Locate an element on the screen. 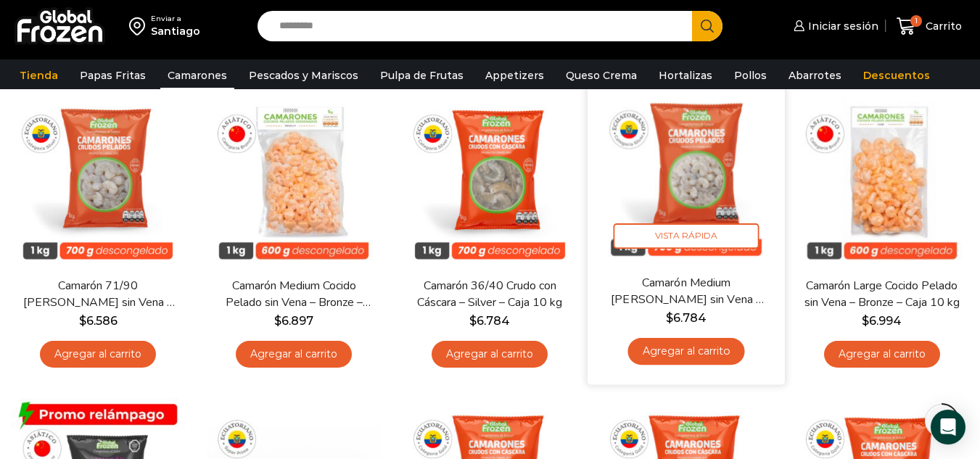 The image size is (980, 459). a: Hortalizas is located at coordinates (685, 75).